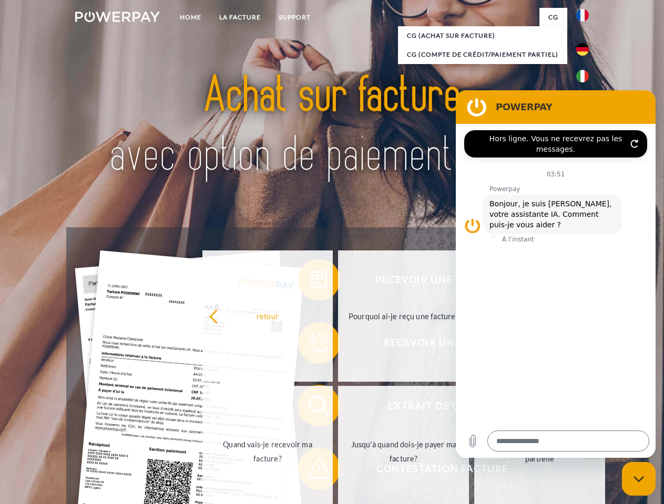 The width and height of the screenshot is (664, 504). I want to click on img: it, so click(582, 76).